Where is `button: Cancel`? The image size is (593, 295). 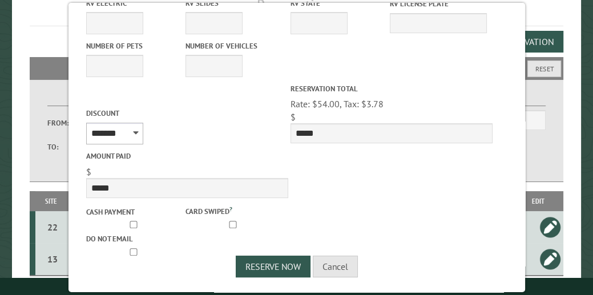 button: Cancel is located at coordinates (335, 267).